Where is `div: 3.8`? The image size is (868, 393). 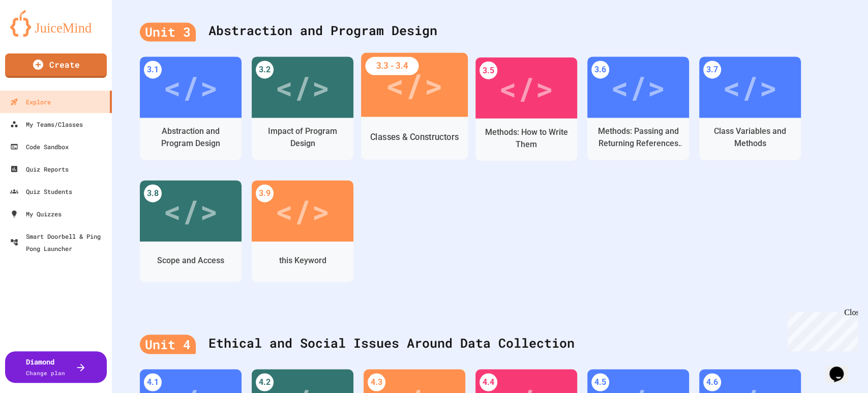 div: 3.8 is located at coordinates (153, 193).